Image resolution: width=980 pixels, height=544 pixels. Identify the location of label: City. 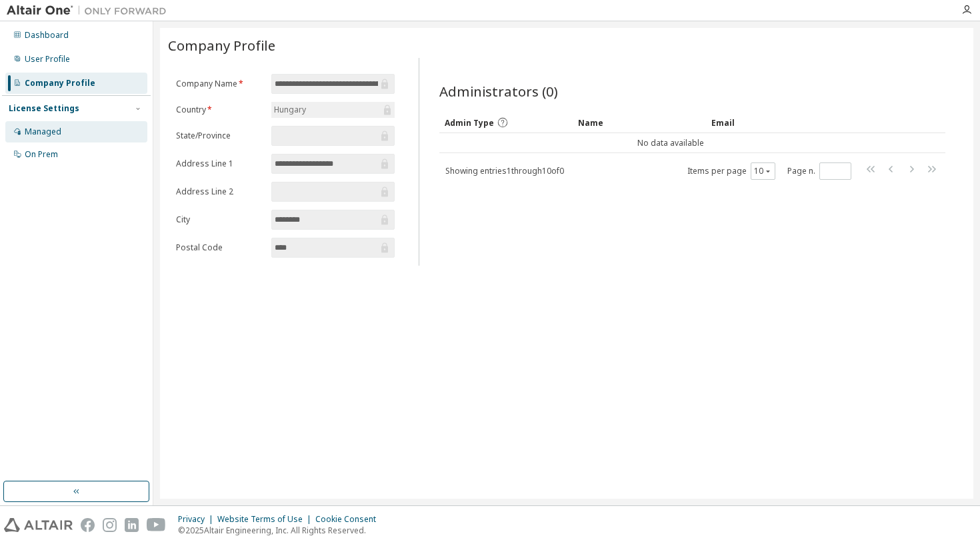
(219, 220).